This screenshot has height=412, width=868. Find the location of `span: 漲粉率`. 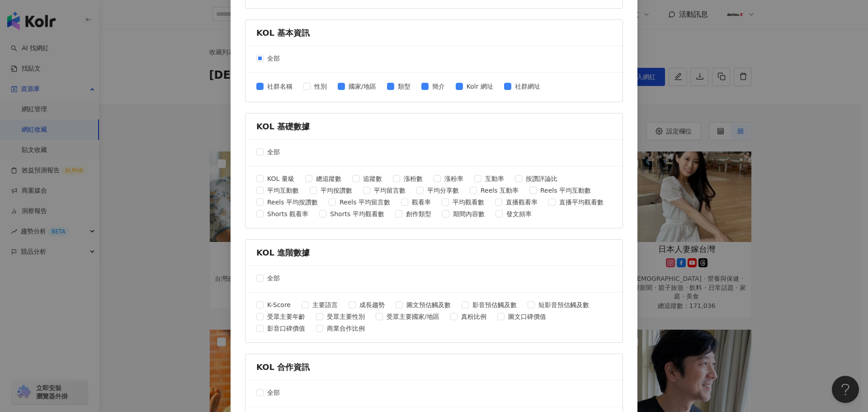

span: 漲粉率 is located at coordinates (454, 179).